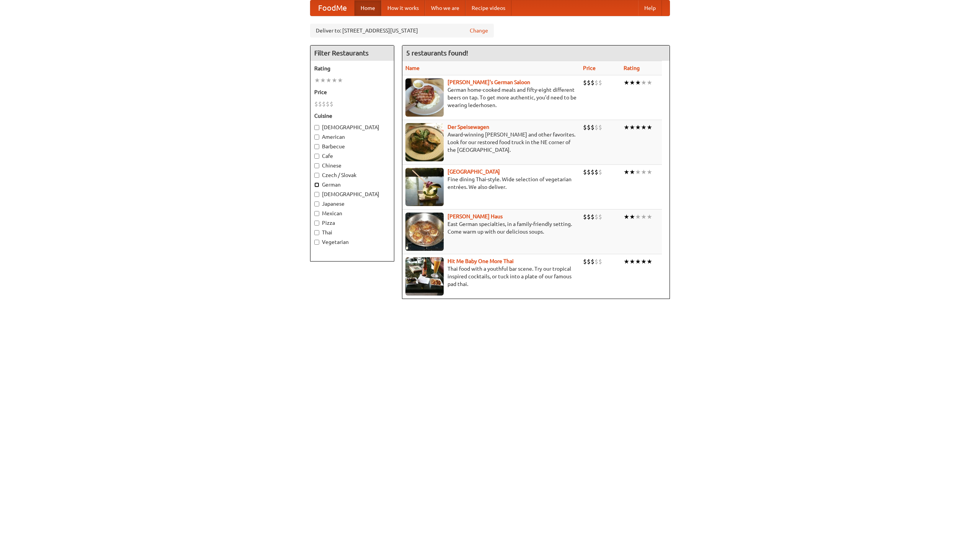  Describe the element at coordinates (468, 127) in the screenshot. I see `b: Der Speisewagen` at that location.